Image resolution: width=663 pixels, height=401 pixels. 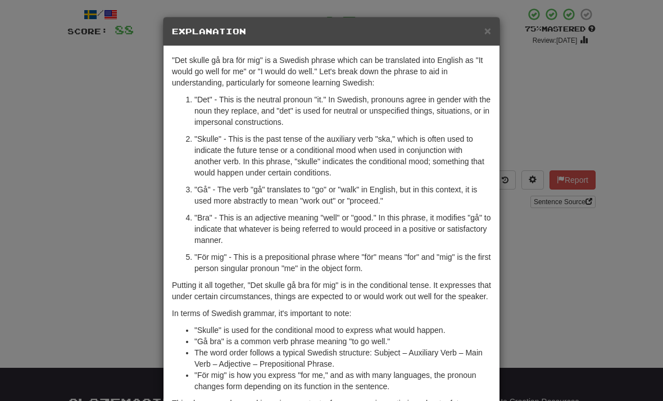 What do you see at coordinates (343, 263) in the screenshot?
I see `p: "För mig" - This is a prepositional phrase where "för" means "for" and "mig" is the first person ...` at bounding box center [343, 263].